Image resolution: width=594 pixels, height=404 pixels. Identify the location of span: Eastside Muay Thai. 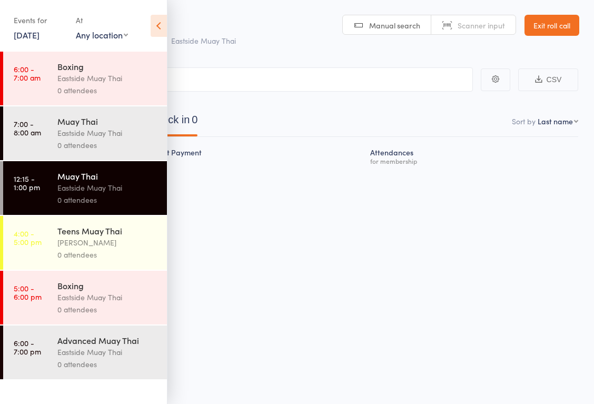
(203, 41).